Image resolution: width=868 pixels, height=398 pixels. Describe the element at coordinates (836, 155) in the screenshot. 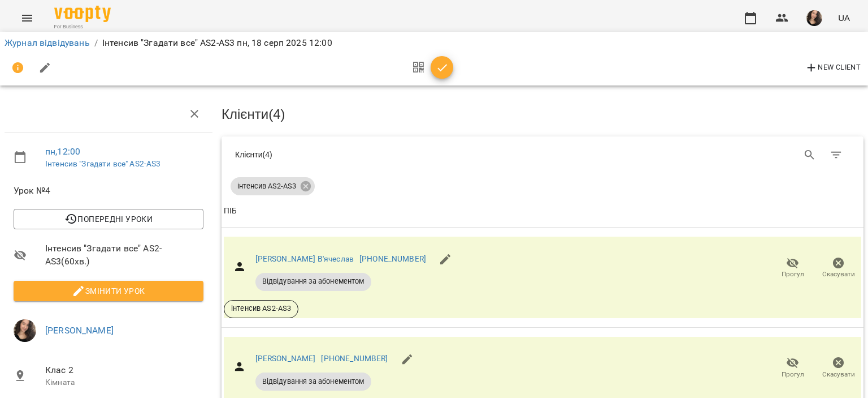

I see `button: Фільтр` at that location.